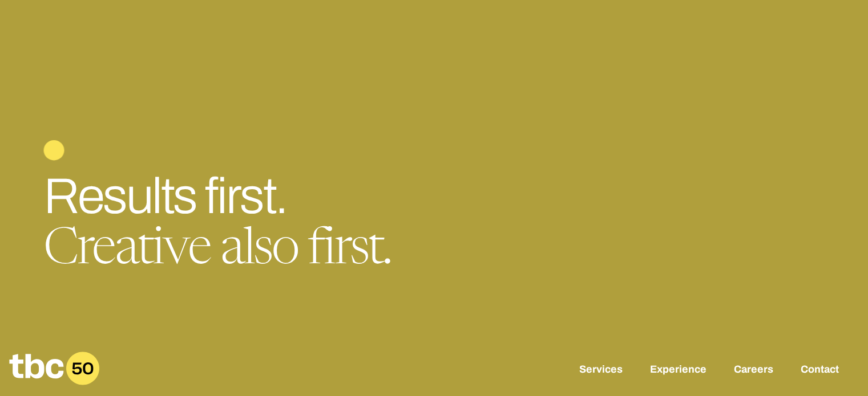 The height and width of the screenshot is (396, 868). What do you see at coordinates (165, 196) in the screenshot?
I see `span: Results first.` at bounding box center [165, 196].